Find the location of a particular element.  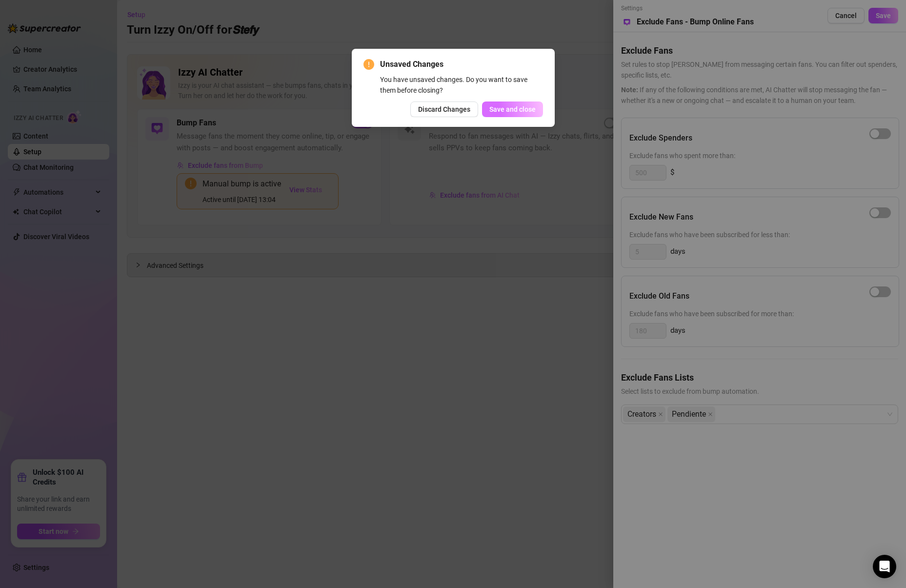

span: Save and close is located at coordinates (512, 110).